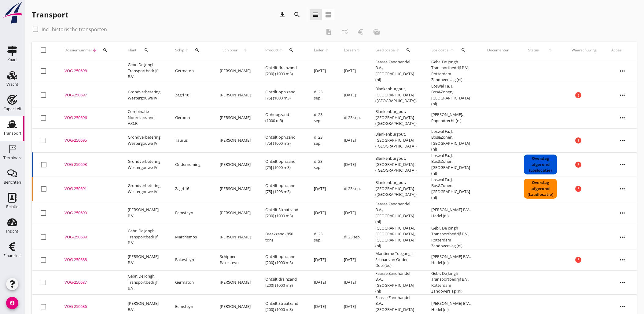  Describe the element at coordinates (89, 307) in the screenshot. I see `div: VOG-250686` at that location.